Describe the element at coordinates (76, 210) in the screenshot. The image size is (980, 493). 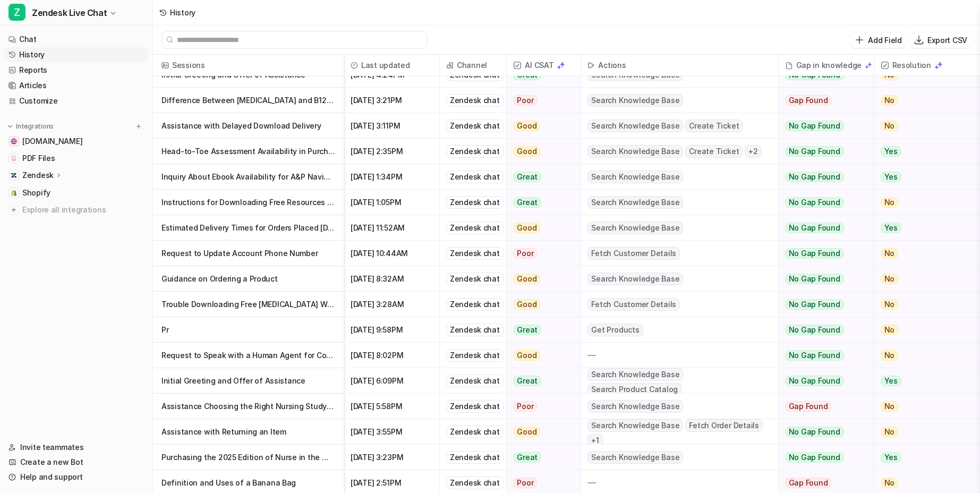
I see `a: Explore all integrations` at that location.